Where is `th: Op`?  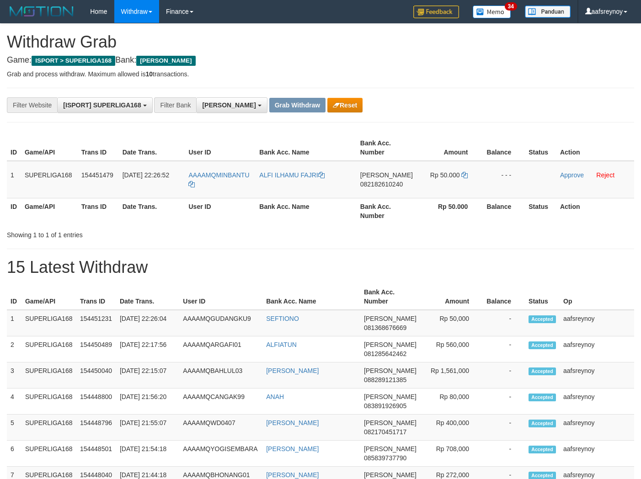 th: Op is located at coordinates (597, 297).